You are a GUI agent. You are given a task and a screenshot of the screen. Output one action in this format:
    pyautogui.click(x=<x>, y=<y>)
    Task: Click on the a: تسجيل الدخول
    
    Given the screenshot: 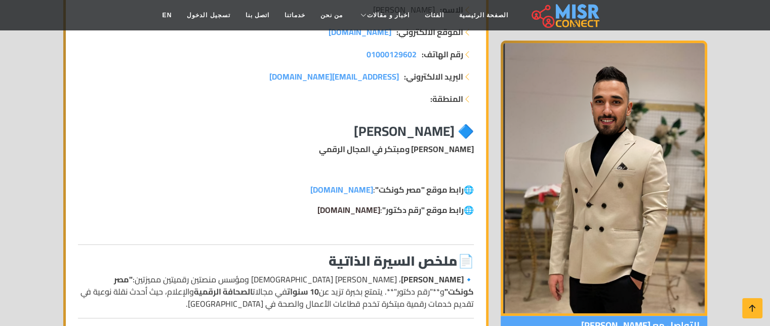 What is the action you would take?
    pyautogui.click(x=208, y=15)
    